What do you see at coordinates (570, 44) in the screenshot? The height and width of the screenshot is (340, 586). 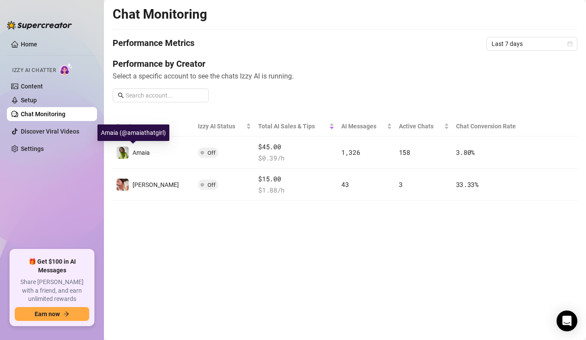 I see `span: calendar` at bounding box center [570, 44].